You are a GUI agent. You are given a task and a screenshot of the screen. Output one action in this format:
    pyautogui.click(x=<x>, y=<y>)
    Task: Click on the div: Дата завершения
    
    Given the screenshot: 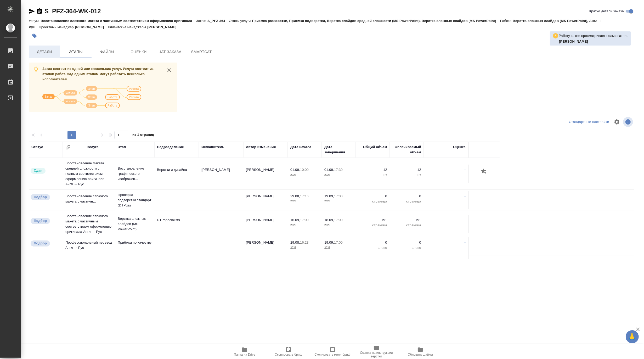 What is the action you would take?
    pyautogui.click(x=338, y=150)
    